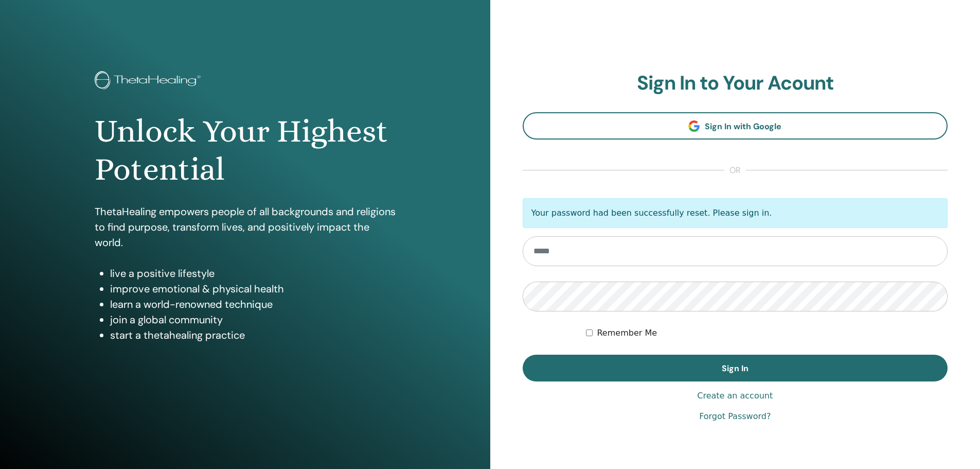 Image resolution: width=980 pixels, height=469 pixels. What do you see at coordinates (736, 83) in the screenshot?
I see `h2: Sign In to Your Acount` at bounding box center [736, 83].